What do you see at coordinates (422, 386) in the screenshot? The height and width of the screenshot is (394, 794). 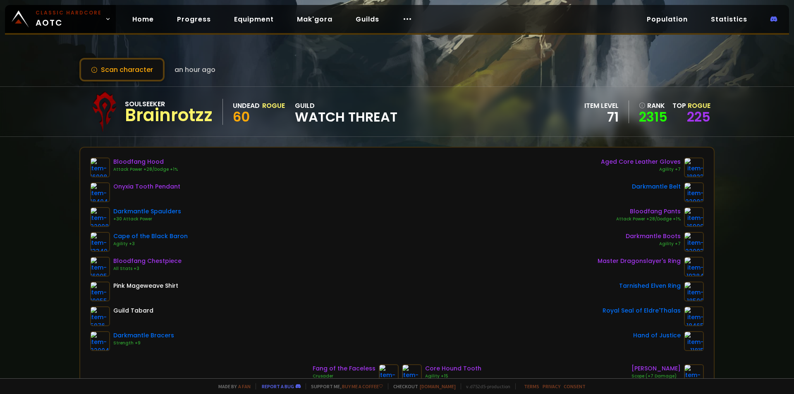 I see `span: Checkout` at bounding box center [422, 386].